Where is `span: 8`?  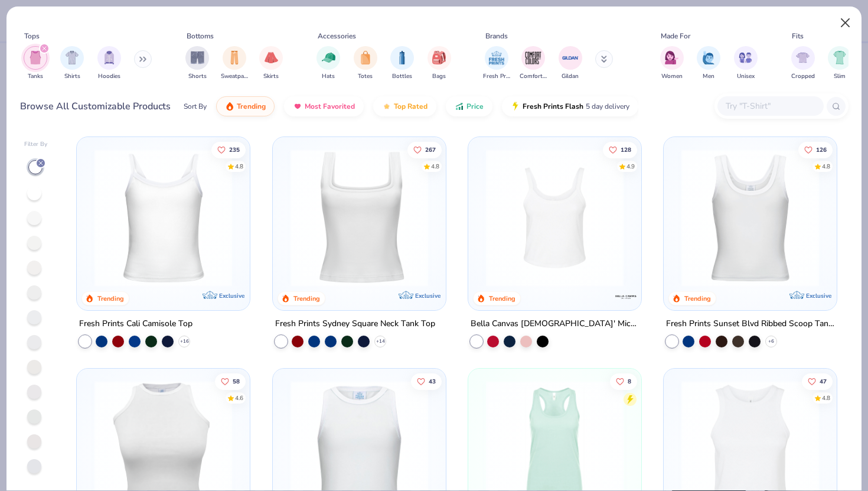
span: 8 is located at coordinates (630, 382).